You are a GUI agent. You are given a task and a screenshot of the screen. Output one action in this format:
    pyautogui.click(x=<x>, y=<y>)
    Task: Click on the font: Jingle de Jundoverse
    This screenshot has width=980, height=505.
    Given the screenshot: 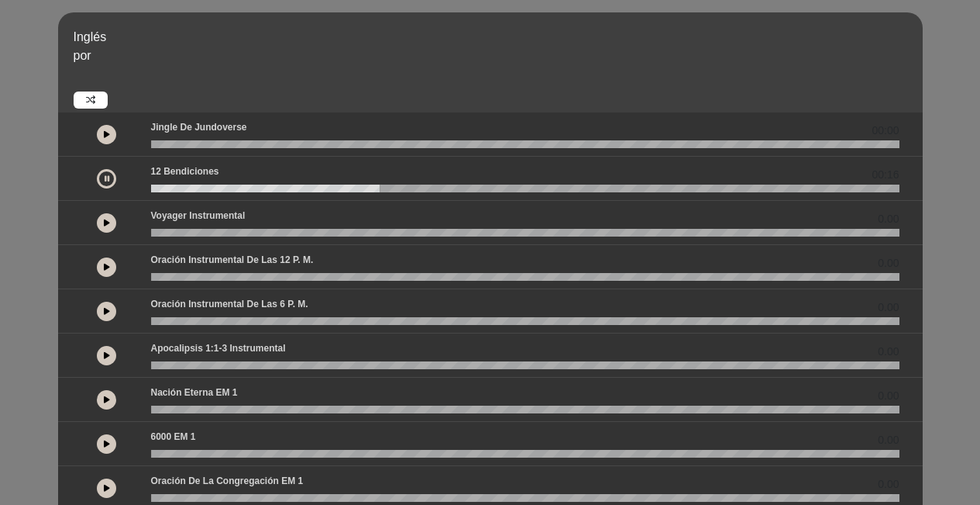 What is the action you would take?
    pyautogui.click(x=199, y=127)
    